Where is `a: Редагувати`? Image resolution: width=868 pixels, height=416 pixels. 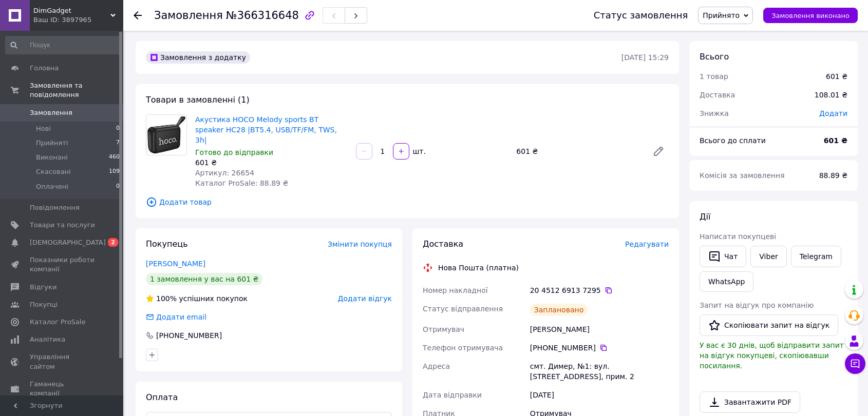 a: Редагувати is located at coordinates (658, 152).